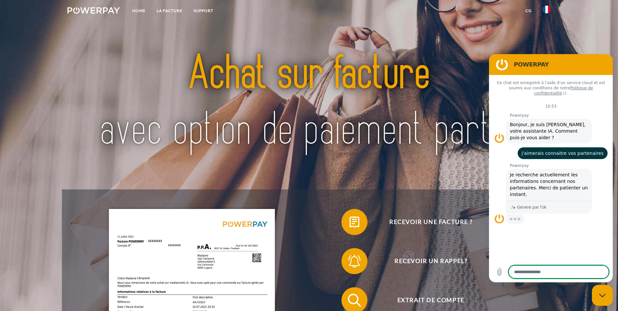 The height and width of the screenshot is (311, 618). I want to click on span: Je recherche actuellement les informations concernant nos partenaires. Merci de patienter un inst..., so click(61, 130).